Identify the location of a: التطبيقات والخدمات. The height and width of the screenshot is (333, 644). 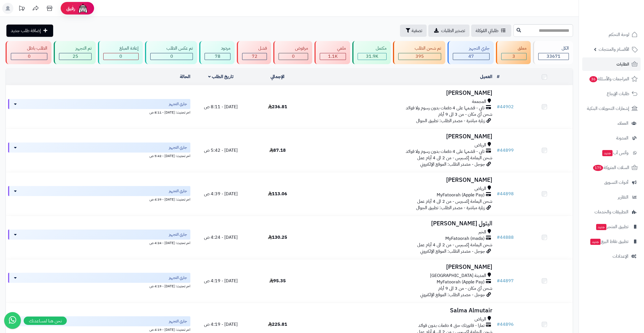
(611, 212).